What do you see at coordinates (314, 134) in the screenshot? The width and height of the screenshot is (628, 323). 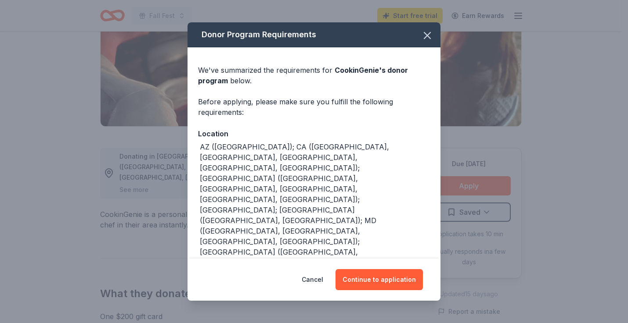 I see `div: Location` at bounding box center [314, 134].